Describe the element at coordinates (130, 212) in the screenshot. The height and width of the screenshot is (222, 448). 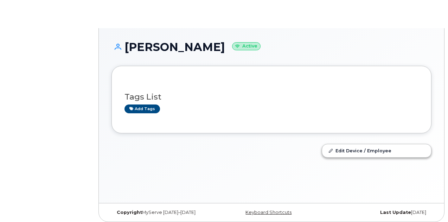
I see `strong: Copyright` at that location.